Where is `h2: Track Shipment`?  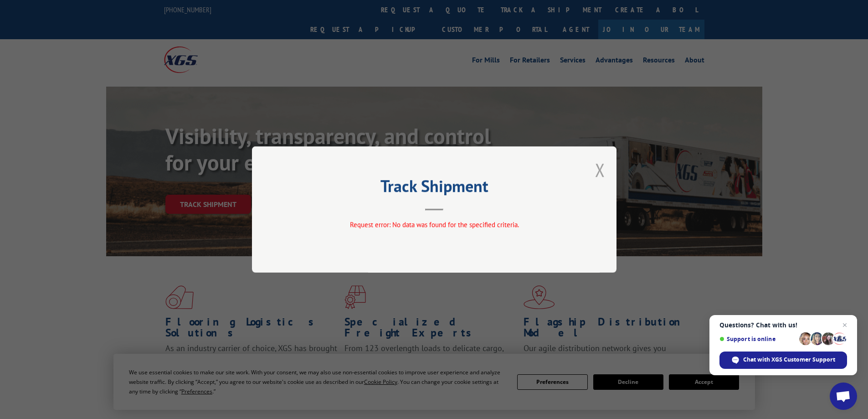
h2: Track Shipment is located at coordinates (435, 188).